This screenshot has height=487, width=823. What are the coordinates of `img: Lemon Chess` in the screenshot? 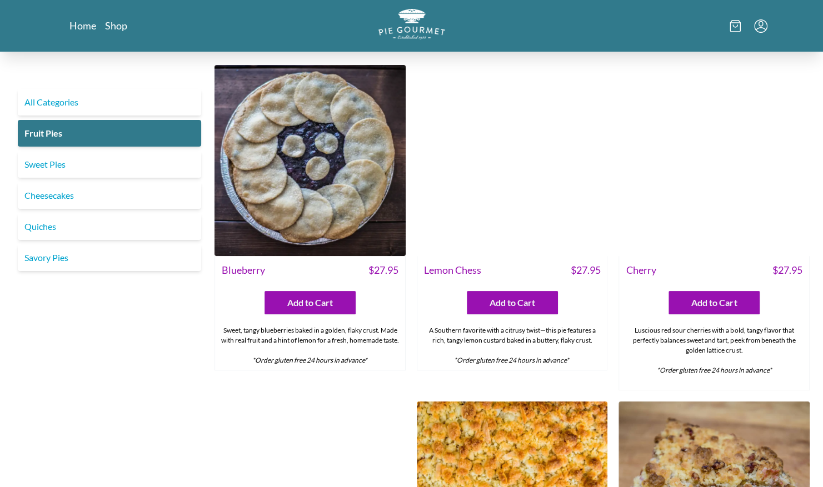 It's located at (512, 161).